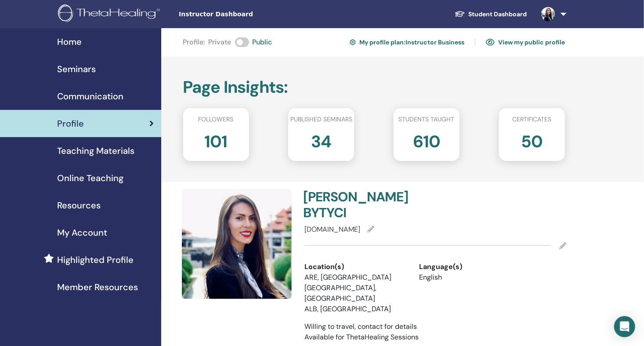 Image resolution: width=644 pixels, height=346 pixels. I want to click on h2: 610, so click(426, 140).